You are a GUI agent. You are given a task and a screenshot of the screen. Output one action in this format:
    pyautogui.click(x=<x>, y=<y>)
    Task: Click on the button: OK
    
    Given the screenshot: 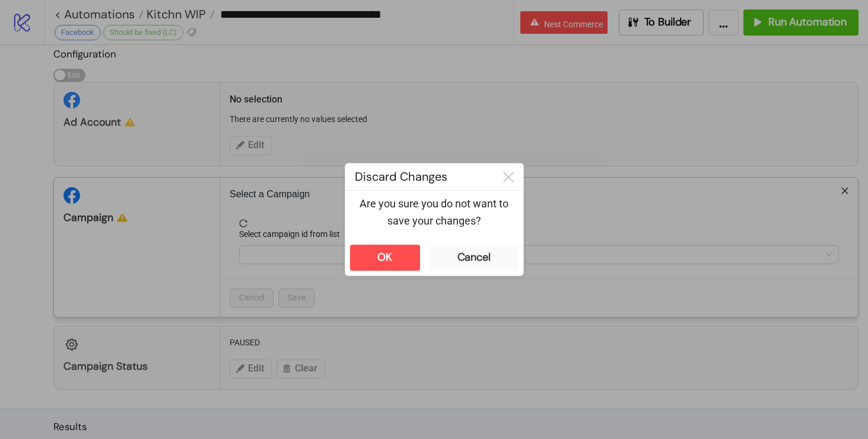 What is the action you would take?
    pyautogui.click(x=385, y=258)
    